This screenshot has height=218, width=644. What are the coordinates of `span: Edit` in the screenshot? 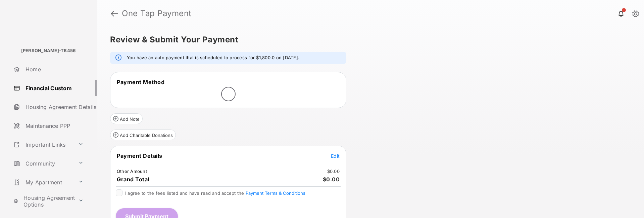 It's located at (335, 156).